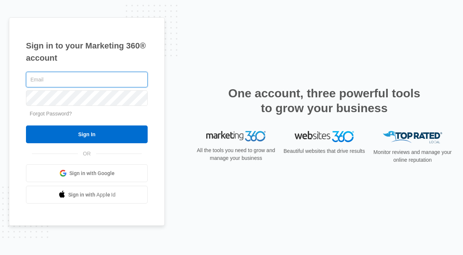 The height and width of the screenshot is (255, 463). Describe the element at coordinates (92, 195) in the screenshot. I see `span: Sign in with Apple Id` at that location.